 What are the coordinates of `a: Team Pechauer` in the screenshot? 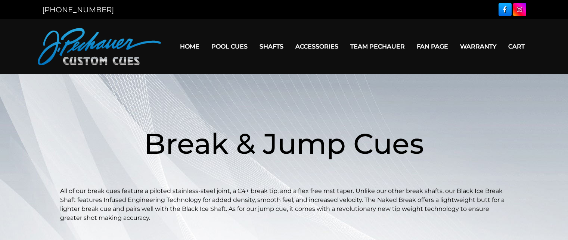 It's located at (378, 46).